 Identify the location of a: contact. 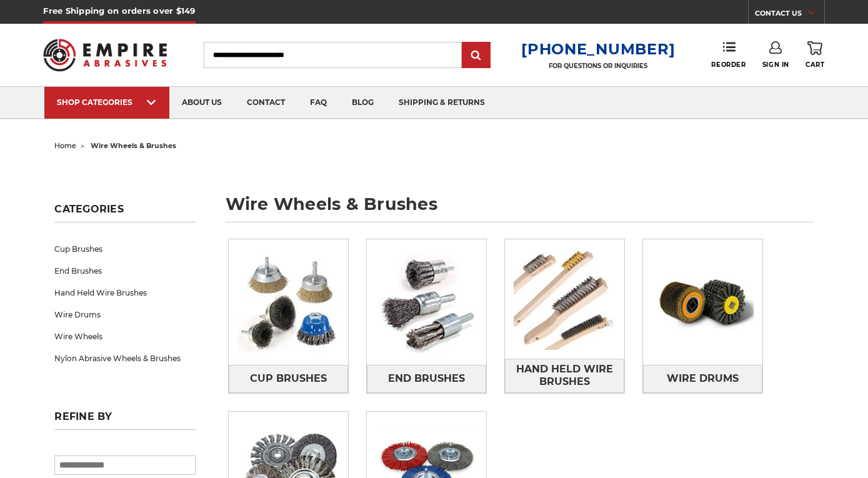
(265, 103).